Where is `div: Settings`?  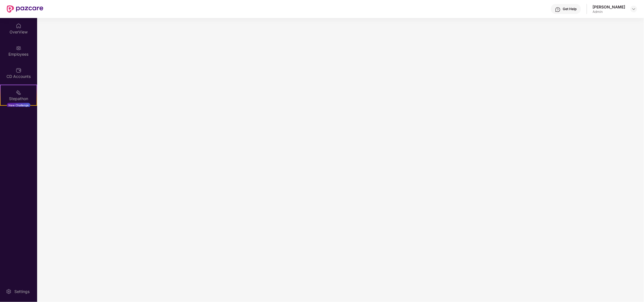
div: Settings is located at coordinates (22, 292).